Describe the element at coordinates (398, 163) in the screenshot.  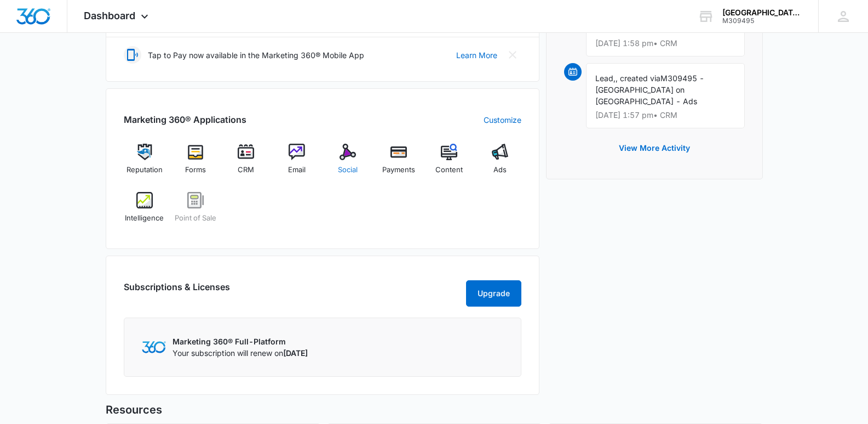
I see `a: Payments` at that location.